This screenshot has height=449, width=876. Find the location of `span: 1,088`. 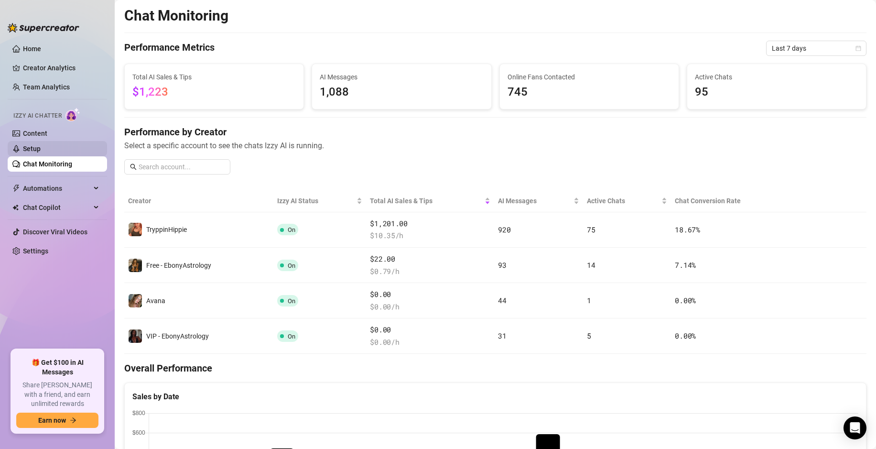

span: 1,088 is located at coordinates (401, 92).